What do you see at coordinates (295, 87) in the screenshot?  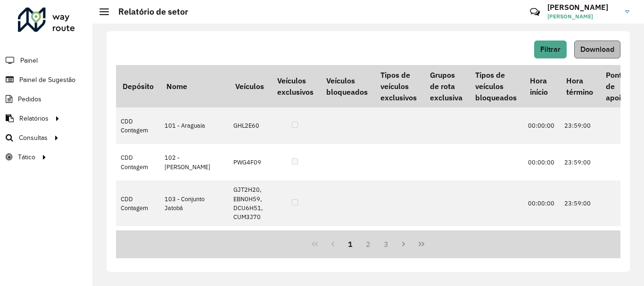 I see `th: Veículos exclusivos` at bounding box center [295, 87].